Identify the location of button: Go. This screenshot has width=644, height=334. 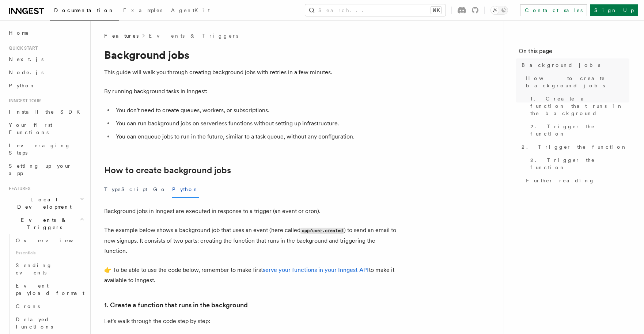
(160, 190).